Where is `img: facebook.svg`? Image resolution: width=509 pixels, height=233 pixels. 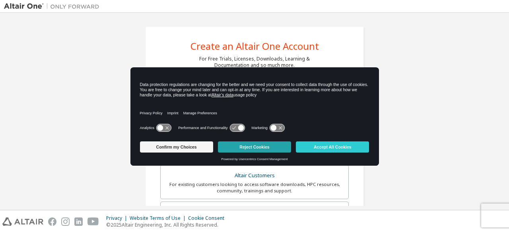
img: facebook.svg is located at coordinates (52, 221).